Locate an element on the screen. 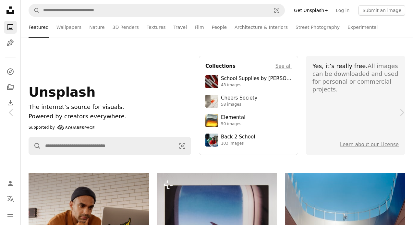 Image resolution: width=413 pixels, height=225 pixels. a: Back 2 School103 images is located at coordinates (249, 140).